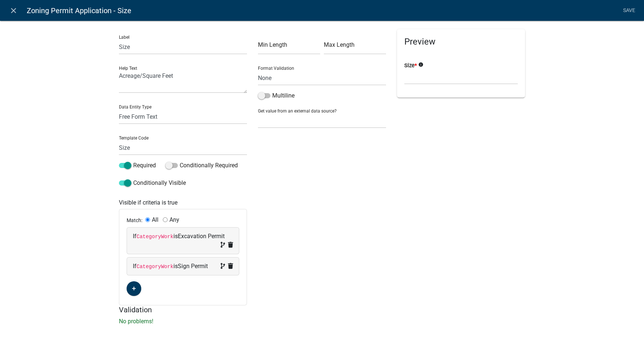 The image size is (644, 343). What do you see at coordinates (411, 66) in the screenshot?
I see `label: Size` at bounding box center [411, 66].